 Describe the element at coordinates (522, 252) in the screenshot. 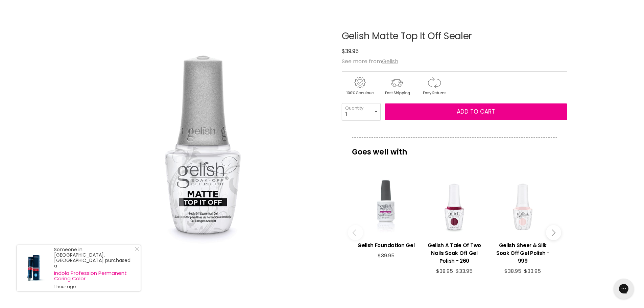

I see `a: View product:Gelish Sheer & Silk Soak Off Gel Polish - 999` at that location.